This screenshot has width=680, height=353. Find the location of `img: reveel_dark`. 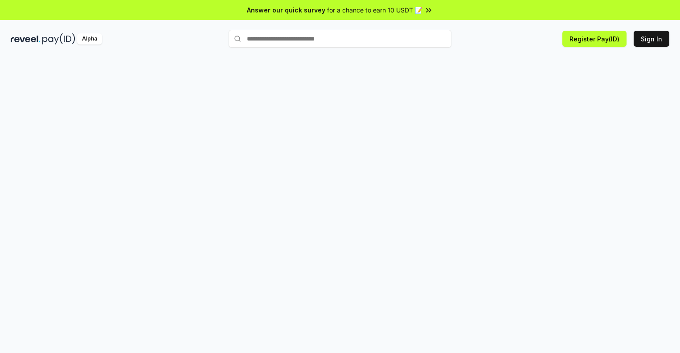

img: reveel_dark is located at coordinates (25, 39).